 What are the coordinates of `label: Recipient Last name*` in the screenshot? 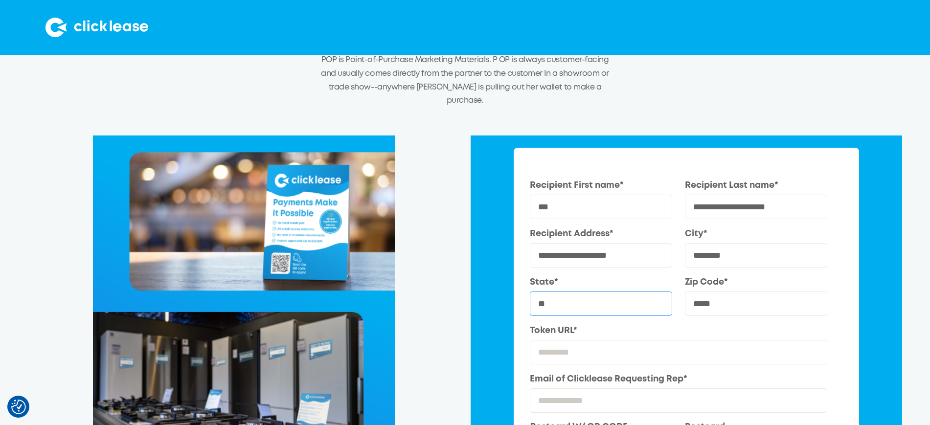 It's located at (756, 186).